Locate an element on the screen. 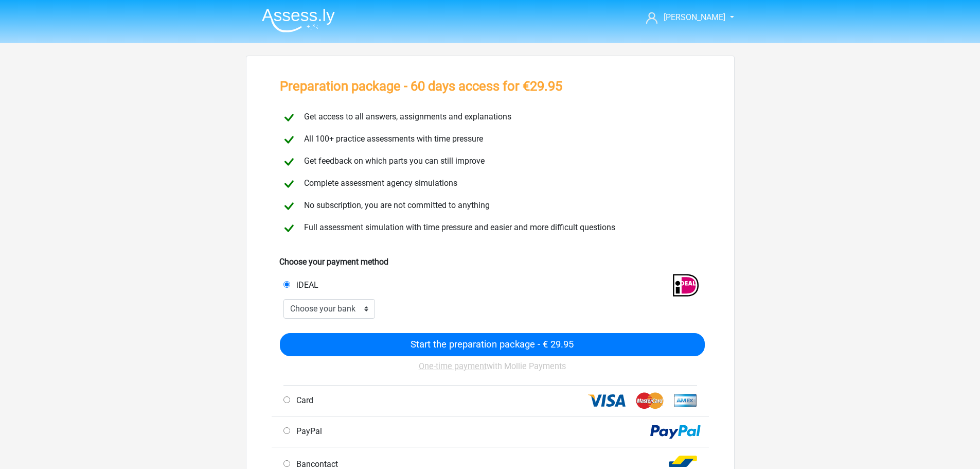  font: All 100+ practice assessments with time pressure is located at coordinates (394, 138).